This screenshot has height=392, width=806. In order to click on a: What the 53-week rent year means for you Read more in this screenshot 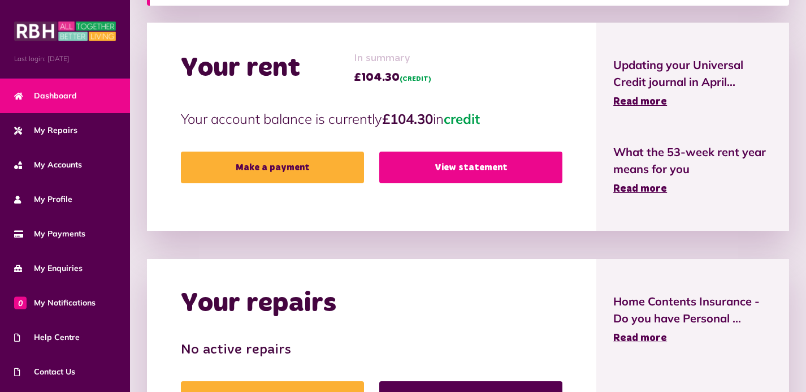, I will do `click(693, 170)`.